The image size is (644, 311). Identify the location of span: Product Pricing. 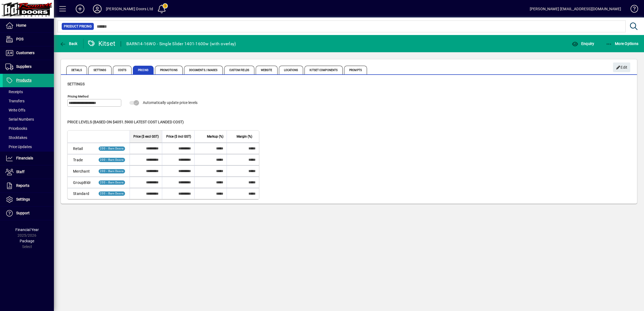
(78, 27).